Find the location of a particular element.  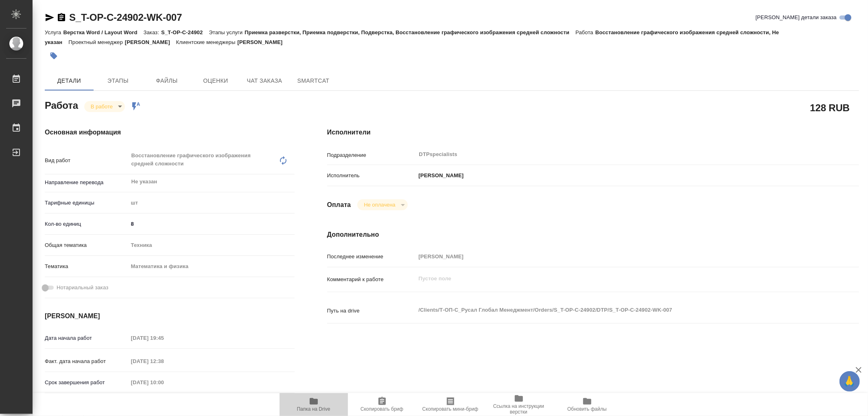

p: Направление перевода is located at coordinates (86, 183).